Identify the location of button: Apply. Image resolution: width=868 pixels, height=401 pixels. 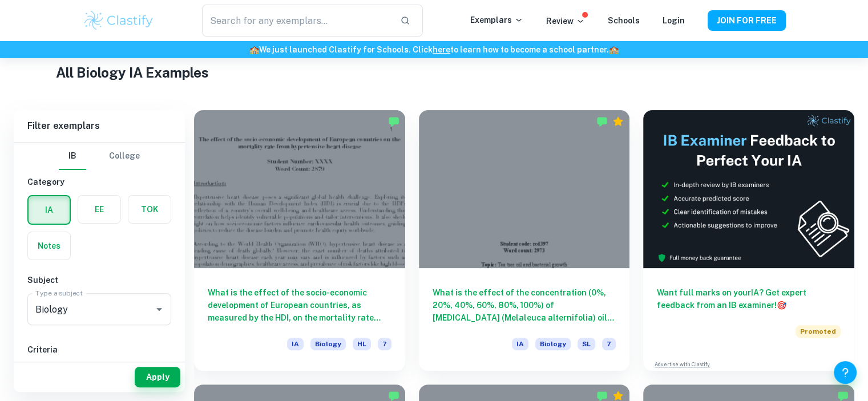
(157, 377).